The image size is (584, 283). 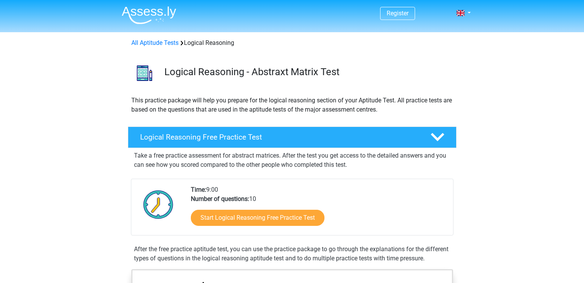 What do you see at coordinates (220, 199) in the screenshot?
I see `b: Number of questions:` at bounding box center [220, 199].